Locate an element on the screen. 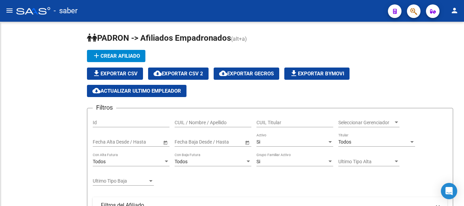  button: Exportar Bymovi is located at coordinates (317, 74).